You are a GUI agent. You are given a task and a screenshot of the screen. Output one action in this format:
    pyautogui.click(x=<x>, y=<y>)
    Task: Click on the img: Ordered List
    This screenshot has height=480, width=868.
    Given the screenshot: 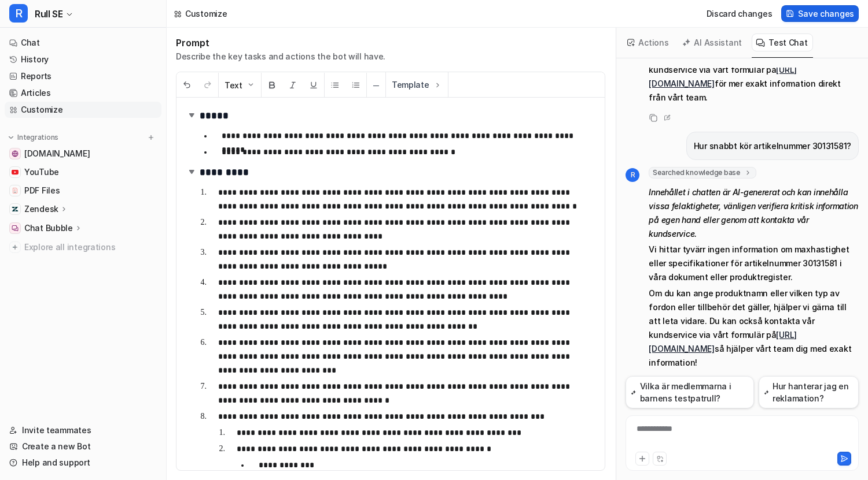 What is the action you would take?
    pyautogui.click(x=356, y=85)
    